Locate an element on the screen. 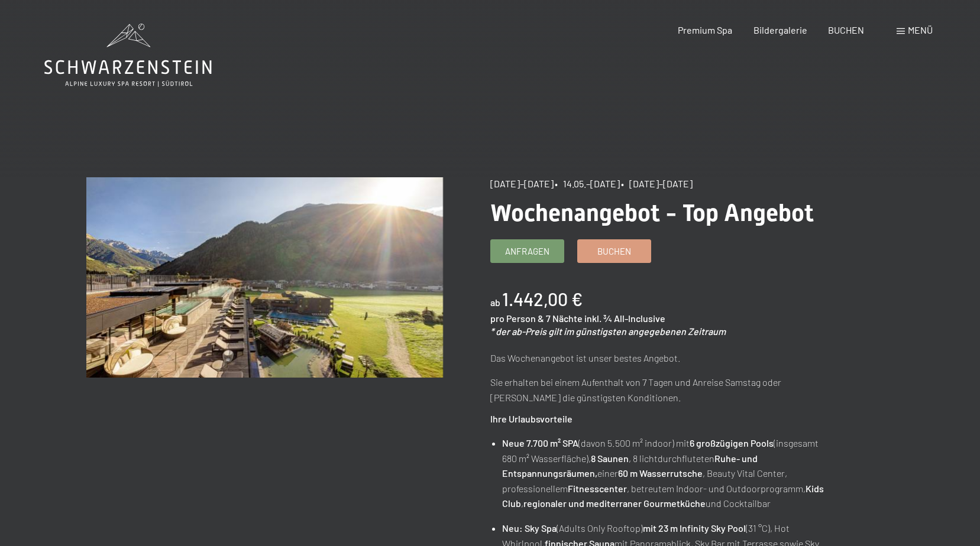 Image resolution: width=980 pixels, height=546 pixels. strong: Neu: Sky Spa is located at coordinates (529, 528).